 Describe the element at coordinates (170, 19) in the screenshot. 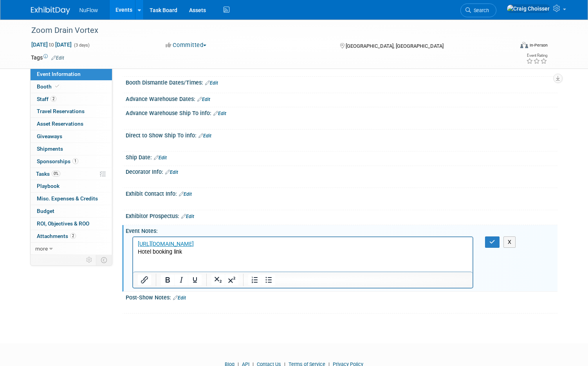

I see `body: Rich Text Area. Press ALT-0 for help.` at that location.